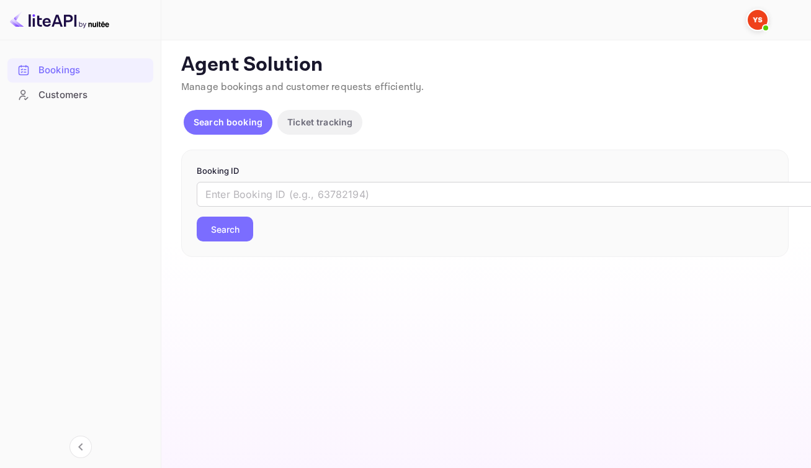 The width and height of the screenshot is (811, 468). What do you see at coordinates (60, 20) in the screenshot?
I see `img: LiteAPI logo` at bounding box center [60, 20].